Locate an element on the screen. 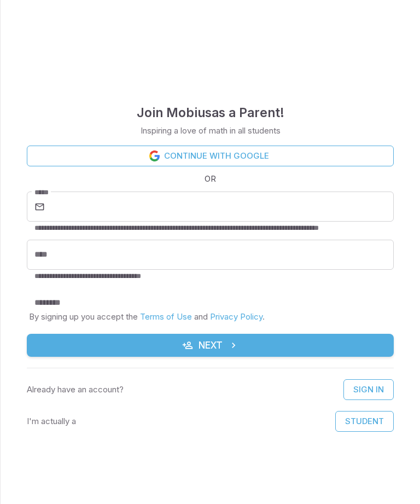 This screenshot has height=504, width=420. a: Terms of Use is located at coordinates (165, 316).